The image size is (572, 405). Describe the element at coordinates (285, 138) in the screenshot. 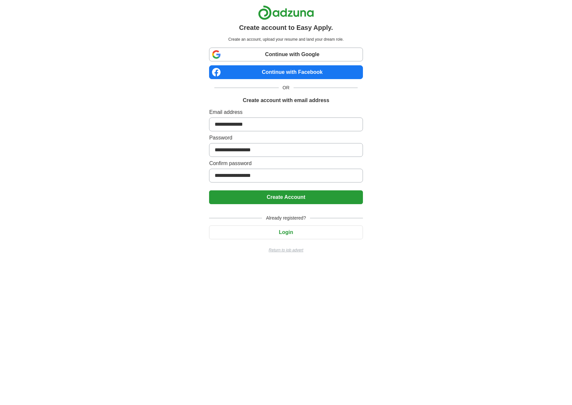

I see `label: Password` at that location.